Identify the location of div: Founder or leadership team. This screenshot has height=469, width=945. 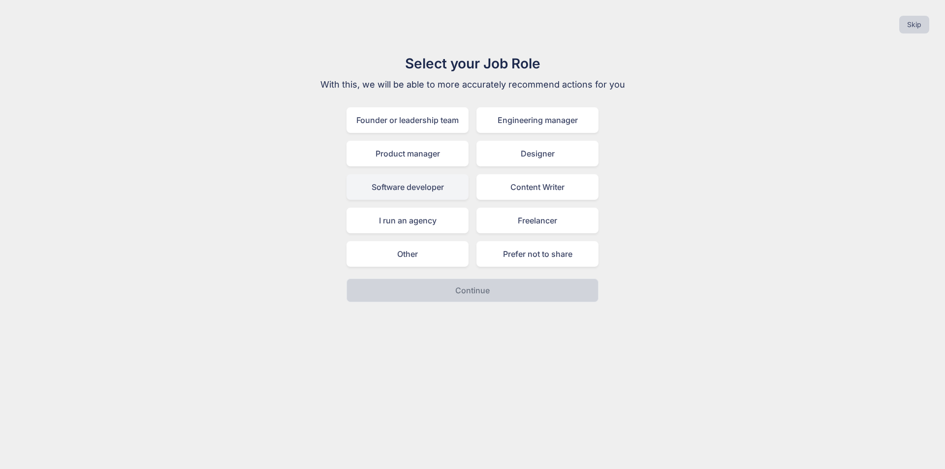
(408, 120).